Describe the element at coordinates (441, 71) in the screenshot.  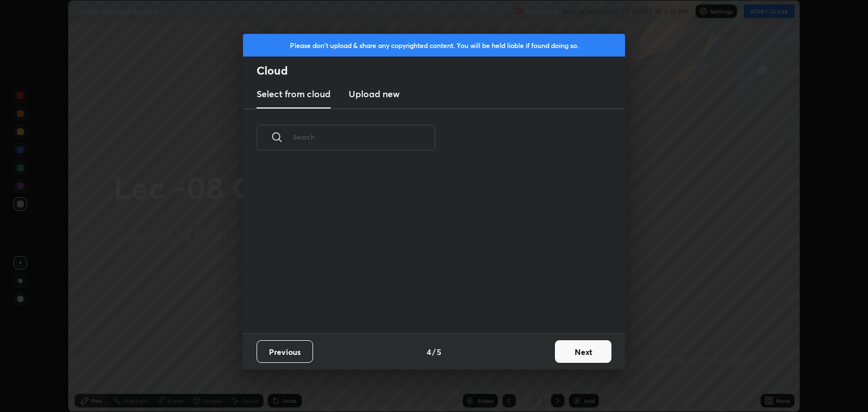
I see `h2: Cloud` at that location.